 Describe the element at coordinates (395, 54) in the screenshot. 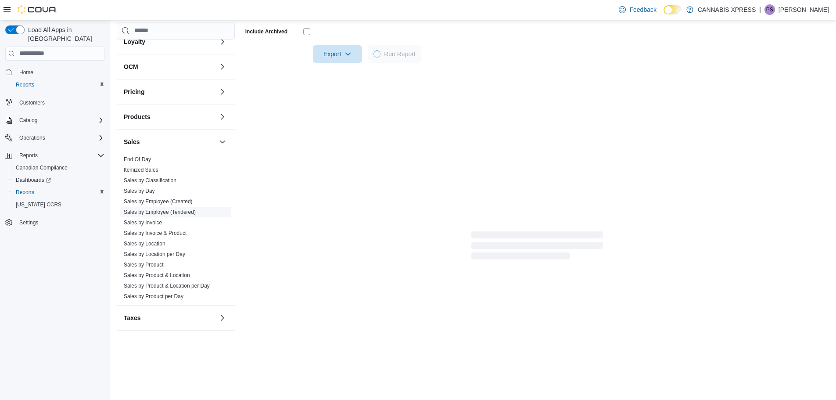

I see `button: LoadingRun Report` at that location.